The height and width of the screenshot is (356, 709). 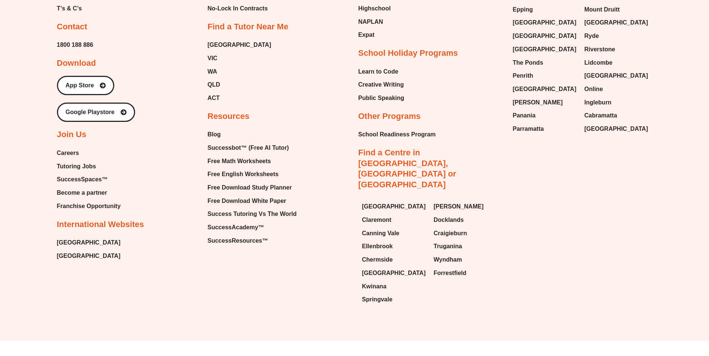 What do you see at coordinates (616, 89) in the screenshot?
I see `a: Online` at bounding box center [616, 89].